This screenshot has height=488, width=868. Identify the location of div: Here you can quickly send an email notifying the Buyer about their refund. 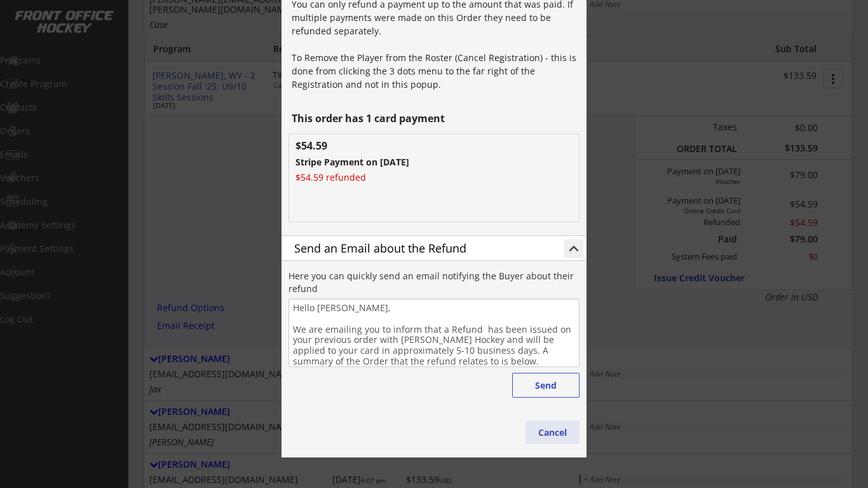
(434, 282).